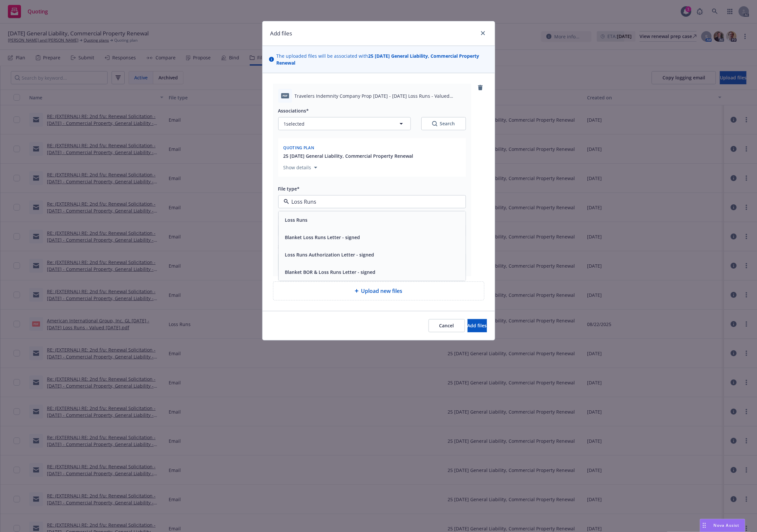  Describe the element at coordinates (345, 123) in the screenshot. I see `button: 1selected` at that location.